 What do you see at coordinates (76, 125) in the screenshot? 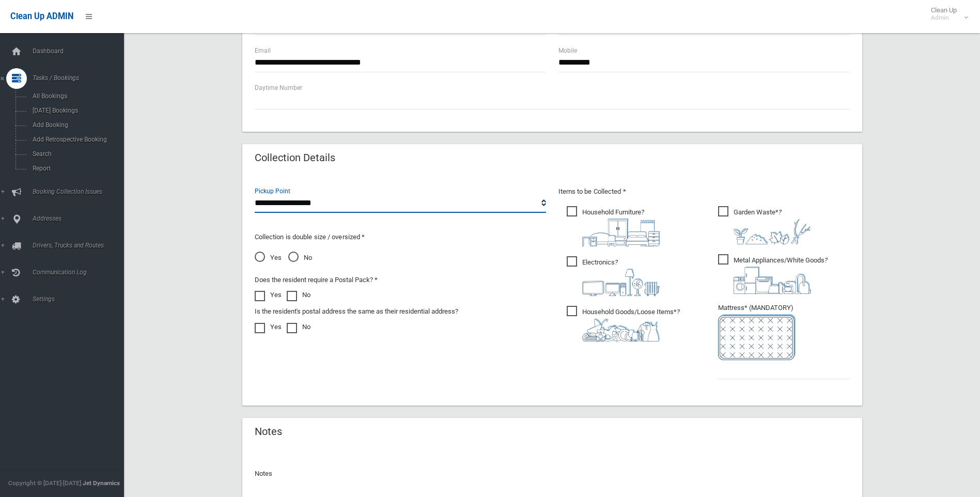
I see `span: Add Booking` at bounding box center [76, 125].